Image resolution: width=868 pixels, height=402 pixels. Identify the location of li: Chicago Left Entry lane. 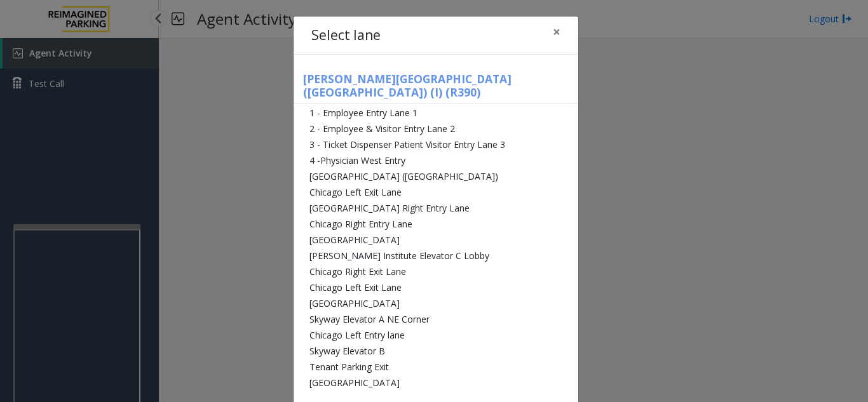
(436, 334).